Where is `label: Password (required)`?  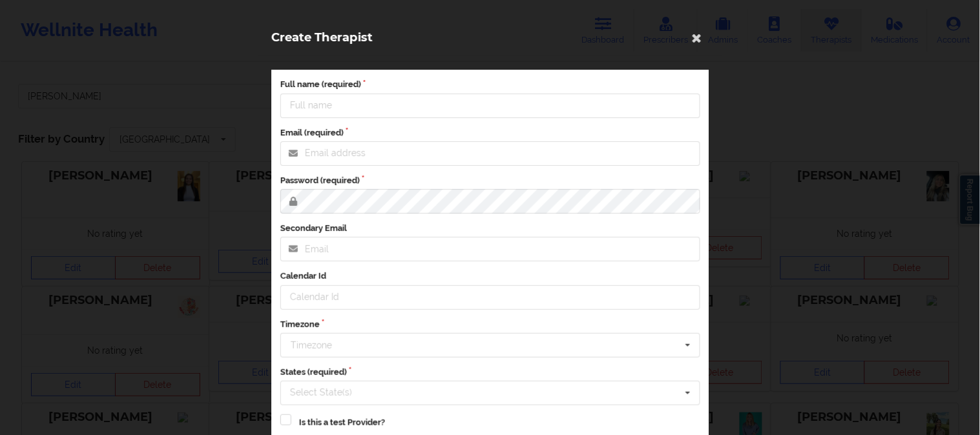
label: Password (required) is located at coordinates (490, 181).